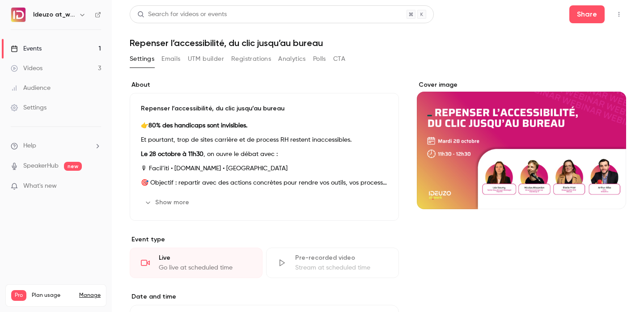  What do you see at coordinates (378, 43) in the screenshot?
I see `h1: Repenser l’accessibilité, du clic jusqu’au bureau` at bounding box center [378, 43].